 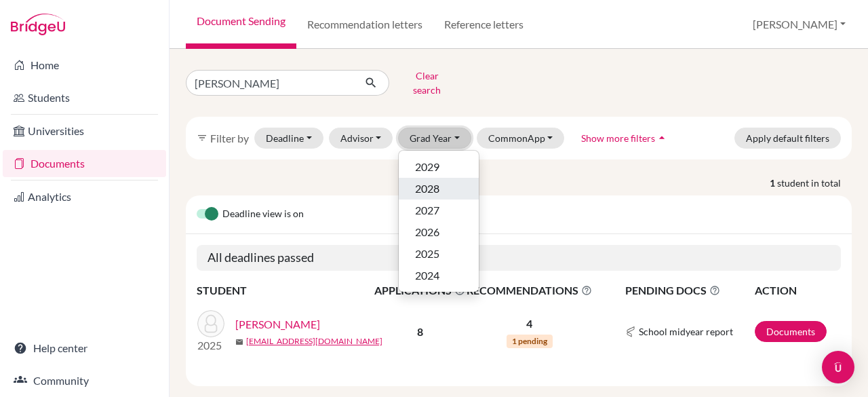 What do you see at coordinates (787, 138) in the screenshot?
I see `button: Apply default filters` at bounding box center [787, 138].